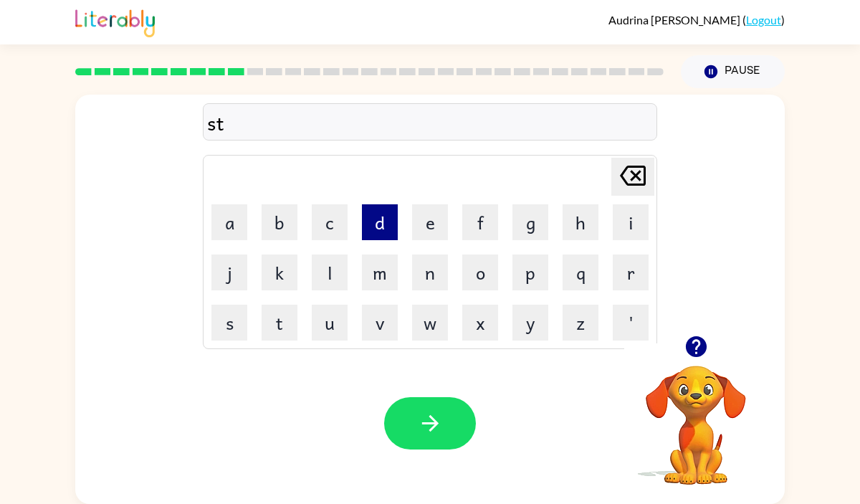 This screenshot has height=504, width=860. I want to click on button: p, so click(530, 273).